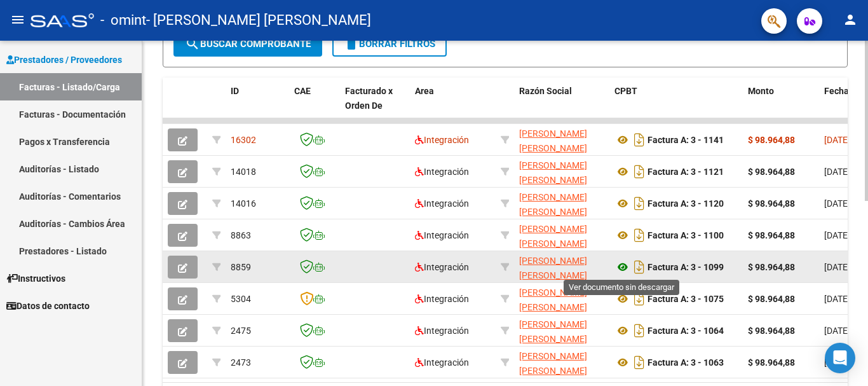  Describe the element at coordinates (840, 358) in the screenshot. I see `div: Open Intercom Messenger` at that location.